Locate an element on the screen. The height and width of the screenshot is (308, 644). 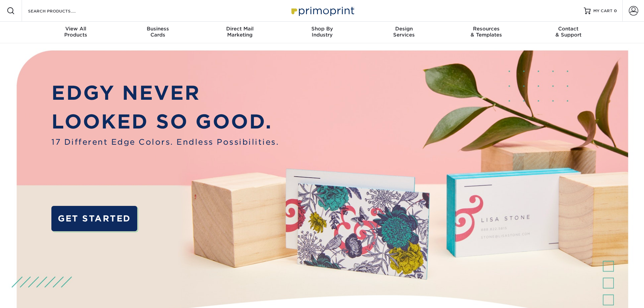
div: Marketing is located at coordinates (240, 31).